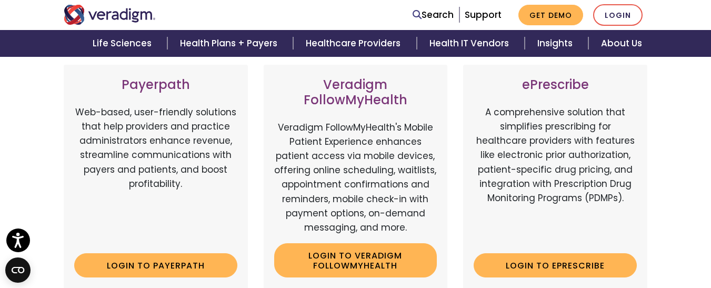 The image size is (711, 288). What do you see at coordinates (156, 265) in the screenshot?
I see `a: Login to Payerpath` at bounding box center [156, 265].